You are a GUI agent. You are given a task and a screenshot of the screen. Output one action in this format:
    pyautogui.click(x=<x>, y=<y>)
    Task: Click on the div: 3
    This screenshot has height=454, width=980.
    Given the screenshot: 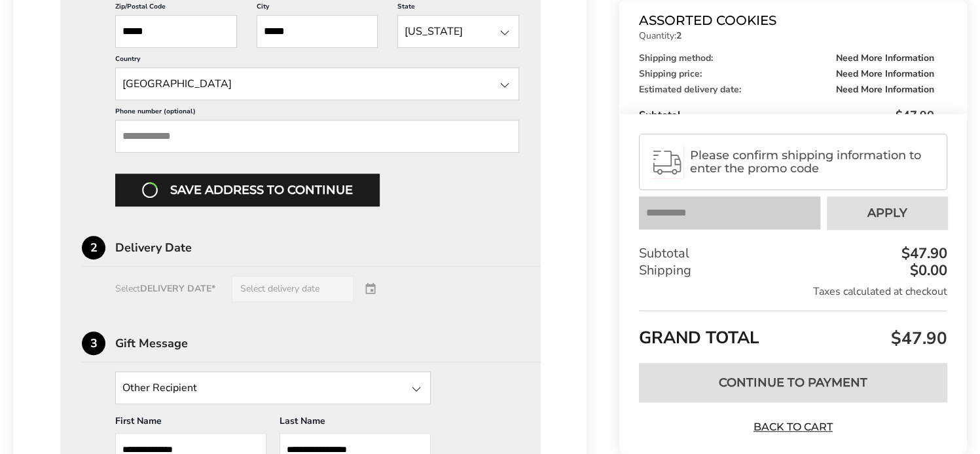 What is the action you would take?
    pyautogui.click(x=93, y=343)
    